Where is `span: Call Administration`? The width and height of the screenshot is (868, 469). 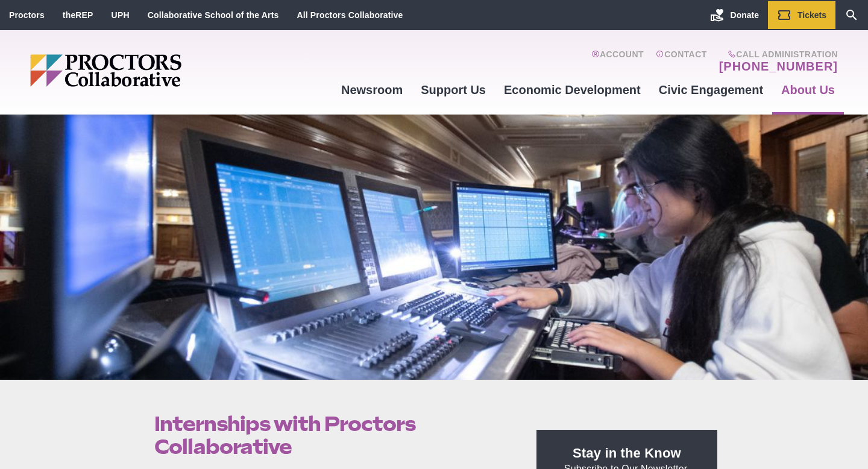 span: Call Administration is located at coordinates (776, 54).